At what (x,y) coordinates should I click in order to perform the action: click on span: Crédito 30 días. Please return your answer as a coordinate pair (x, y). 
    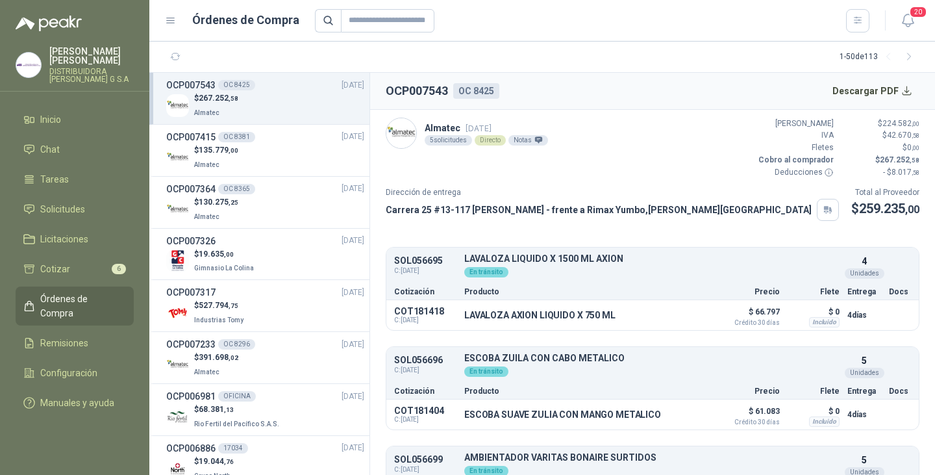
    Looking at the image, I should click on (747, 323).